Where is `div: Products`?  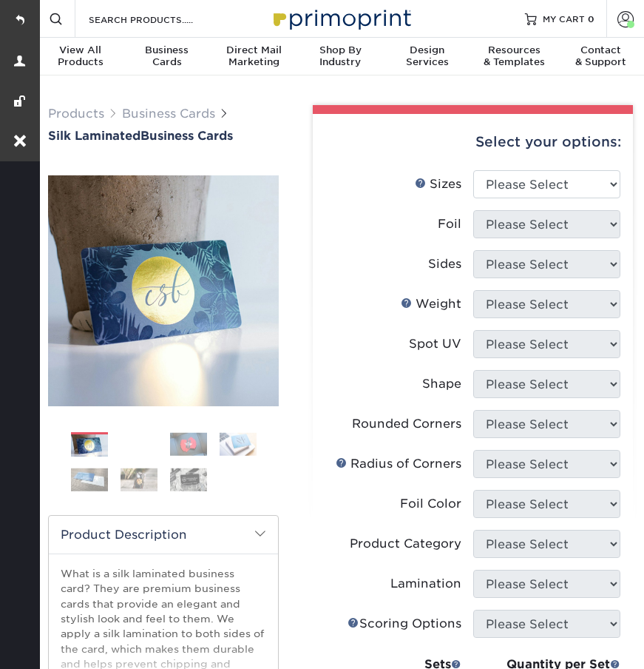
div: Products is located at coordinates (80, 57).